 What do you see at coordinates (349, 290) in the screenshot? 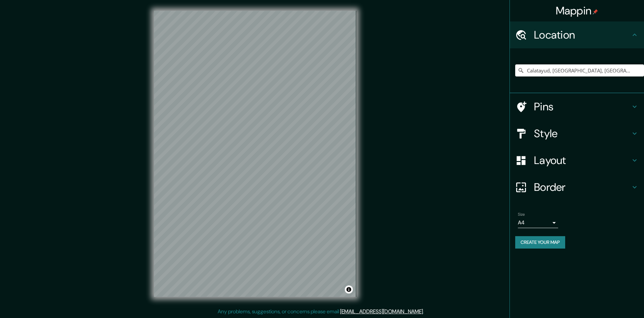
I see `button: Toggle attribution` at bounding box center [349, 290].